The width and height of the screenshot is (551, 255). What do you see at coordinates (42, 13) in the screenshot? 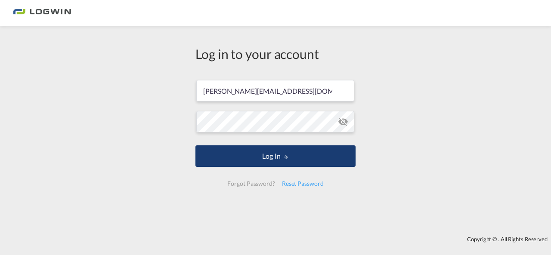
I see `img: 2761ae10d95411efa20a1f5e0282d2d7.png` at bounding box center [42, 13].